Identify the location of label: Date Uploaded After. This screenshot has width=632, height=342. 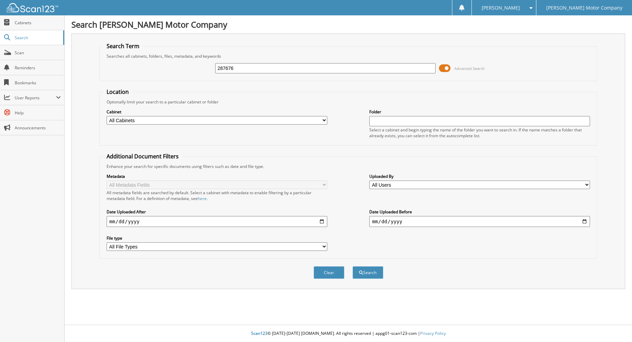
(217, 212).